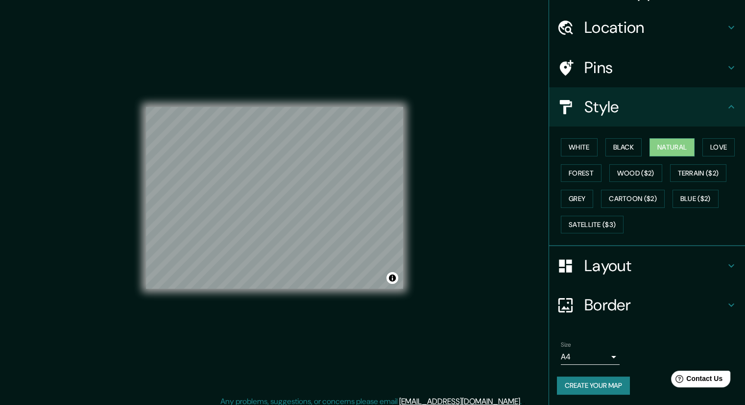  I want to click on h4: Border, so click(655, 305).